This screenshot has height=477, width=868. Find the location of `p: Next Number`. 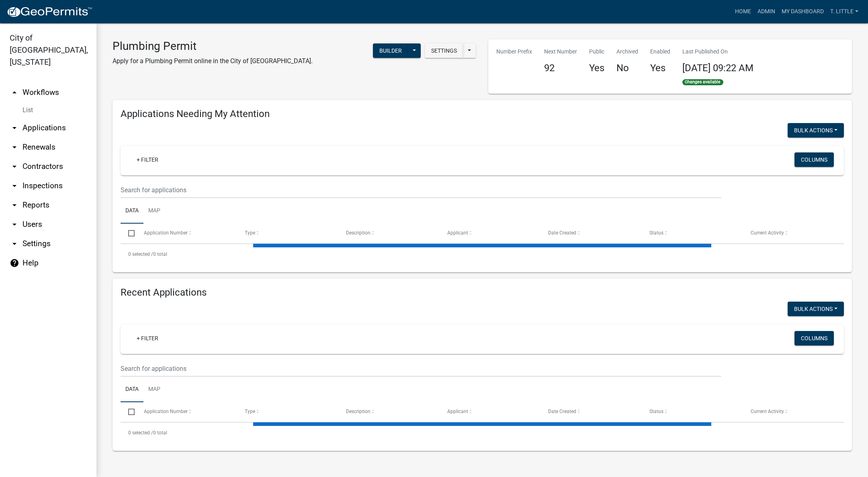

p: Next Number is located at coordinates (560, 52).